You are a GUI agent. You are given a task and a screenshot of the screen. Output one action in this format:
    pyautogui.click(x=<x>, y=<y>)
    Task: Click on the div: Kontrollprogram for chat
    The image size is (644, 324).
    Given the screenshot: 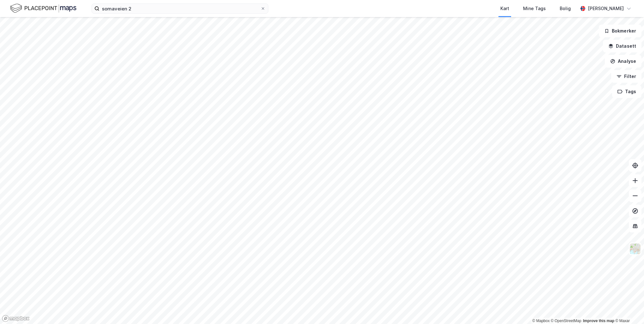 What is the action you would take?
    pyautogui.click(x=628, y=309)
    